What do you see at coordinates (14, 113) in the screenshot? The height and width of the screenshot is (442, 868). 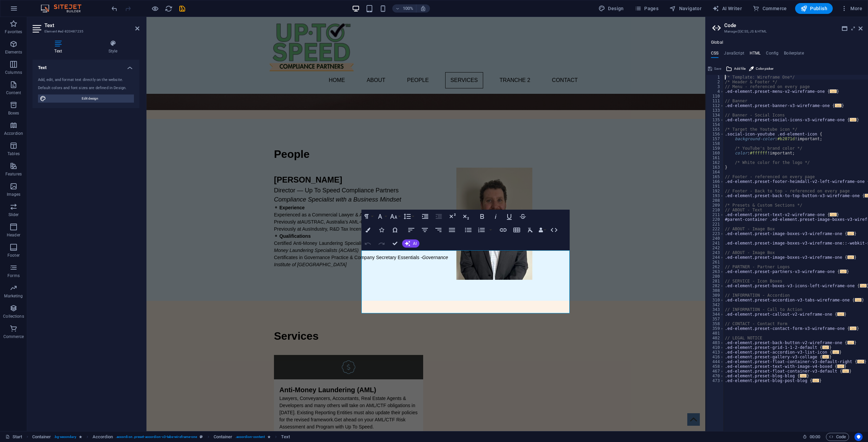 I see `p: Boxes` at bounding box center [14, 113].